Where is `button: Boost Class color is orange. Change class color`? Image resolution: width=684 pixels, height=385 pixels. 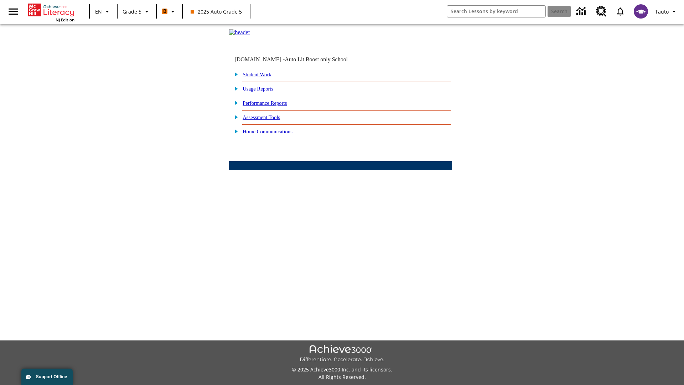
button: Boost Class color is orange. Change class color is located at coordinates (169, 11).